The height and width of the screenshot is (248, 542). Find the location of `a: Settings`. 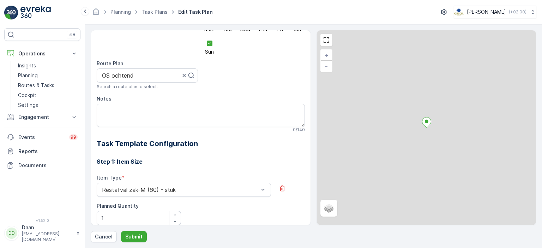

a: Settings is located at coordinates (48, 105).